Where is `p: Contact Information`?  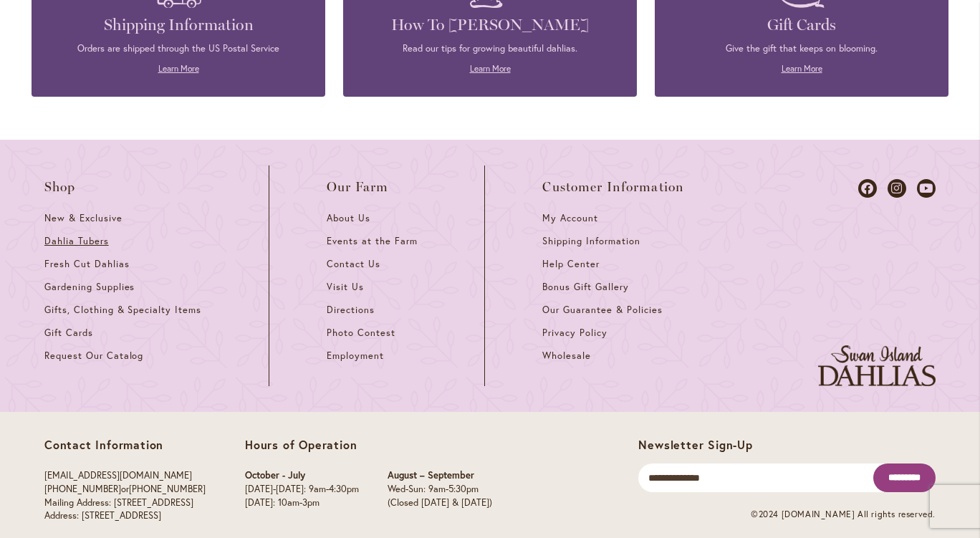
p: Contact Information is located at coordinates (124, 445).